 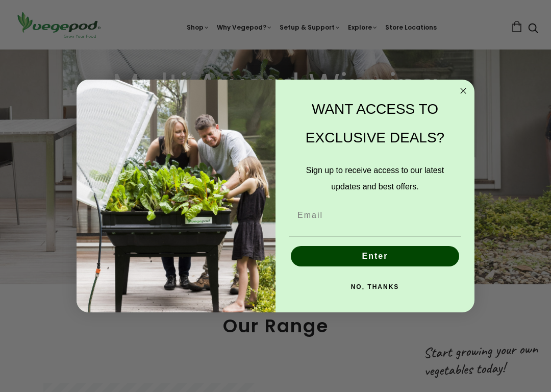 I want to click on button: Close dialog, so click(x=463, y=91).